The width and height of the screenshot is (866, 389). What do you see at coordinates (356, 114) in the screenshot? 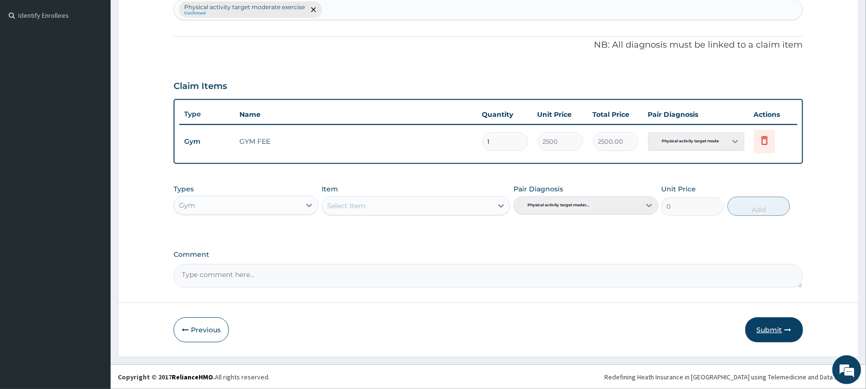
I see `th: Name` at bounding box center [356, 114].